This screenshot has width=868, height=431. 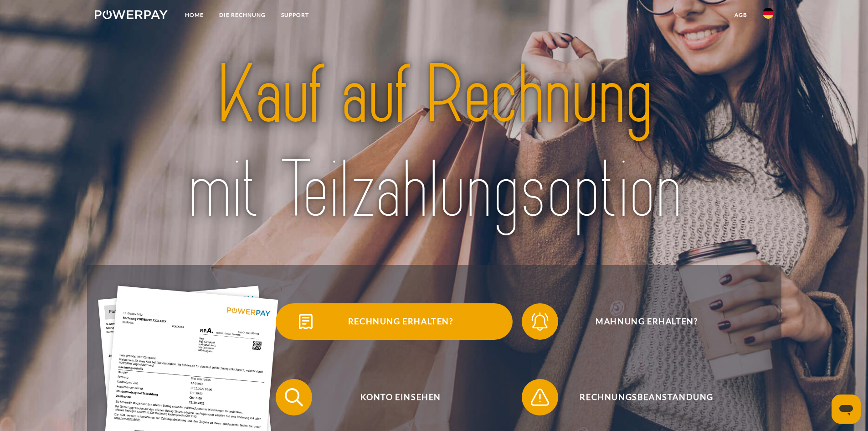 What do you see at coordinates (394, 397) in the screenshot?
I see `button: Konto einsehen` at bounding box center [394, 397].